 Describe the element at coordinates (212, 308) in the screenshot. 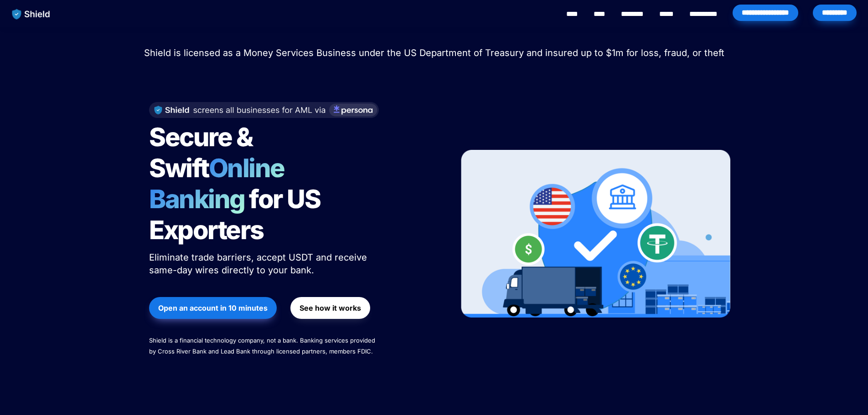

I see `a: Open an account in 10 minutes` at that location.